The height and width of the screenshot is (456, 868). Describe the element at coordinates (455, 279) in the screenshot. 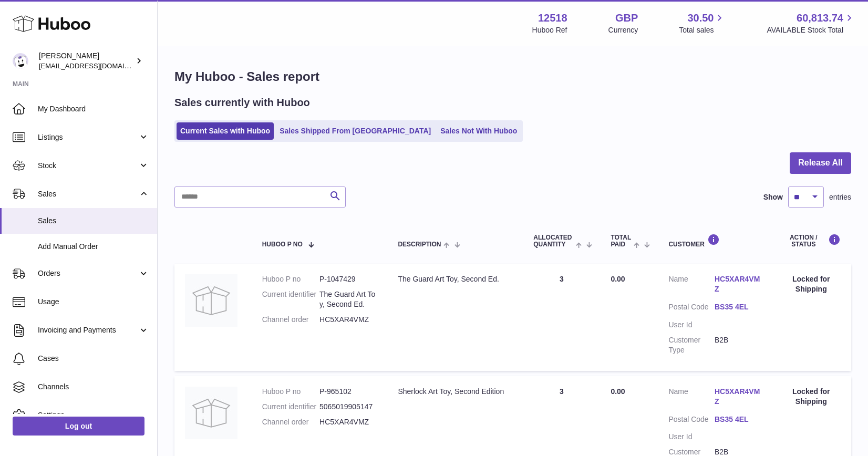

I see `div: The Guard Art Toy, Second Ed.` at that location.